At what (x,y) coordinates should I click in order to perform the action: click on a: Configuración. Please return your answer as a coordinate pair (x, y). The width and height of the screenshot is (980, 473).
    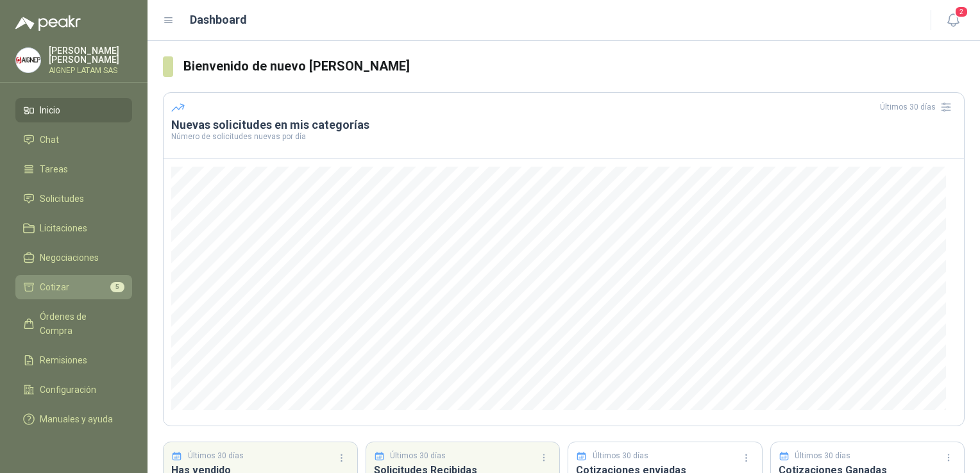
    Looking at the image, I should click on (74, 390).